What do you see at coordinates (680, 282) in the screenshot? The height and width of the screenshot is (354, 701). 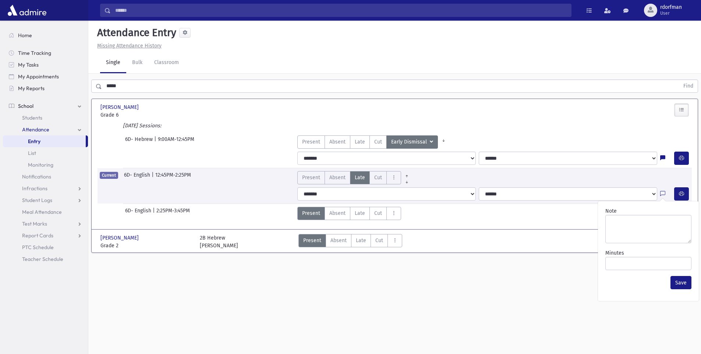 I see `button: Save` at bounding box center [680, 282].